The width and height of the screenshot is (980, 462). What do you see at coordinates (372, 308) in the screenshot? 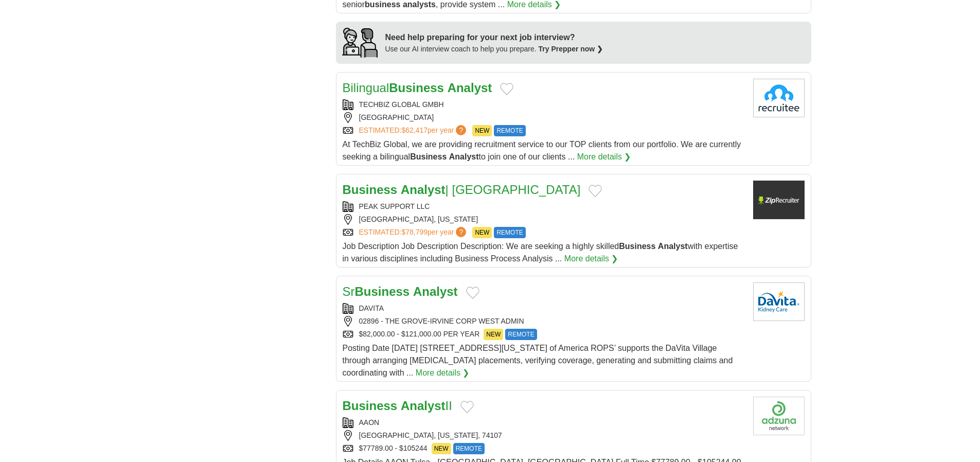
I see `a: DAVITA` at bounding box center [372, 308].